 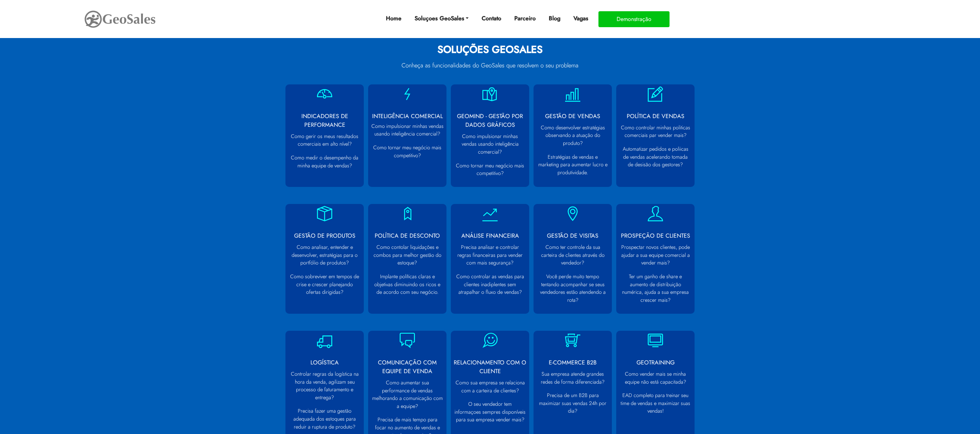 I want to click on p: Como analisar, entender e desenvolver, estratégias para o portfólio de produtos?, so click(x=325, y=255).